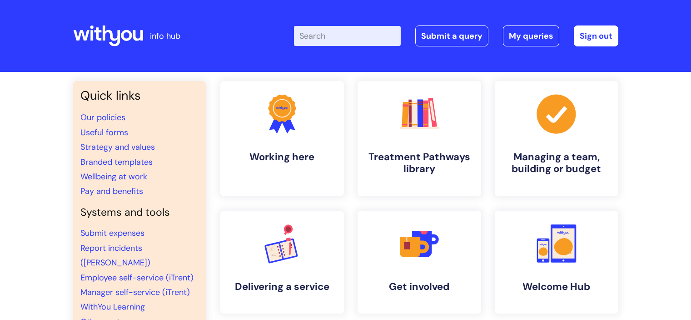 The height and width of the screenshot is (320, 691). Describe the element at coordinates (112, 191) in the screenshot. I see `a: Pay and benefits` at that location.